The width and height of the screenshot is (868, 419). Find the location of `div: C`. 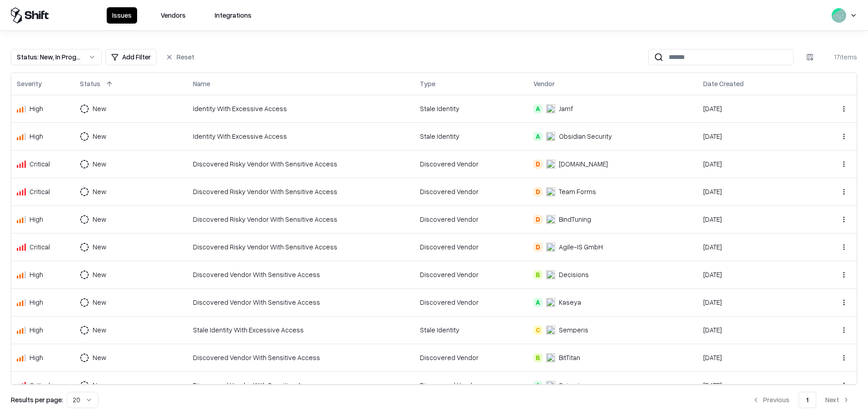

div: C is located at coordinates (538, 330).